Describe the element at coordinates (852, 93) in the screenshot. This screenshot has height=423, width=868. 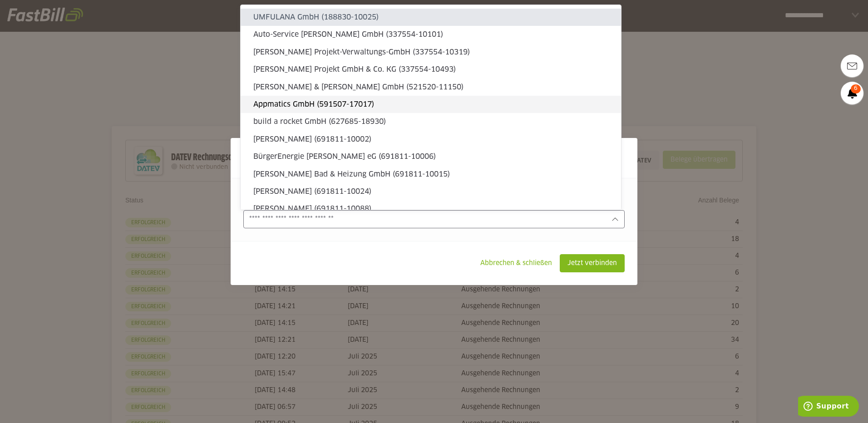
I see `a: 6` at that location.